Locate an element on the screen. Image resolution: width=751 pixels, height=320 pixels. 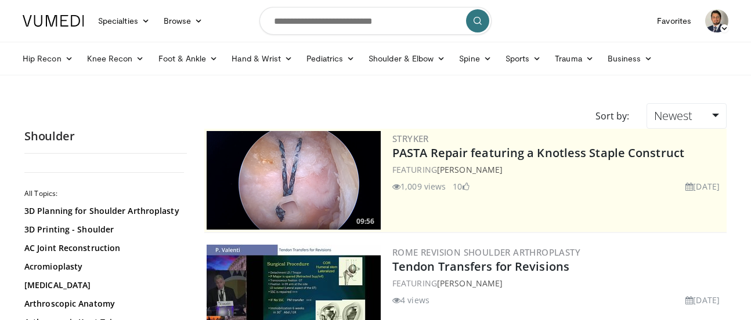
a: Avatar is located at coordinates (716, 21).